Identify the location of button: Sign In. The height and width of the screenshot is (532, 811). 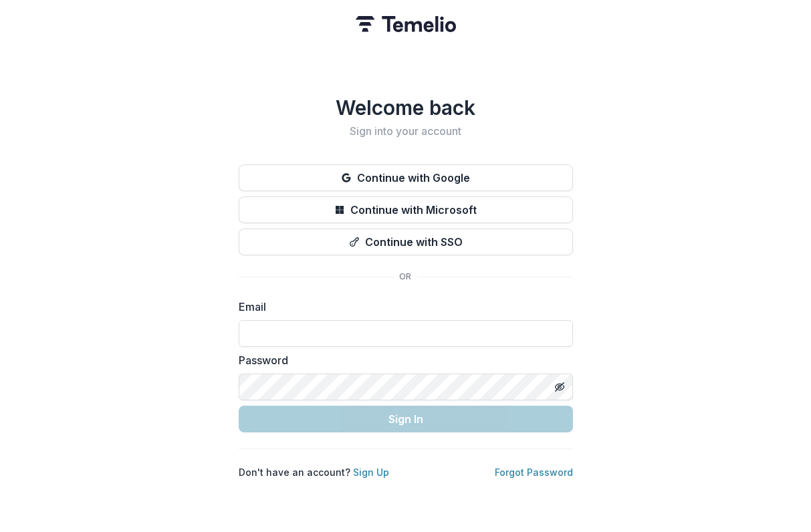
(406, 419).